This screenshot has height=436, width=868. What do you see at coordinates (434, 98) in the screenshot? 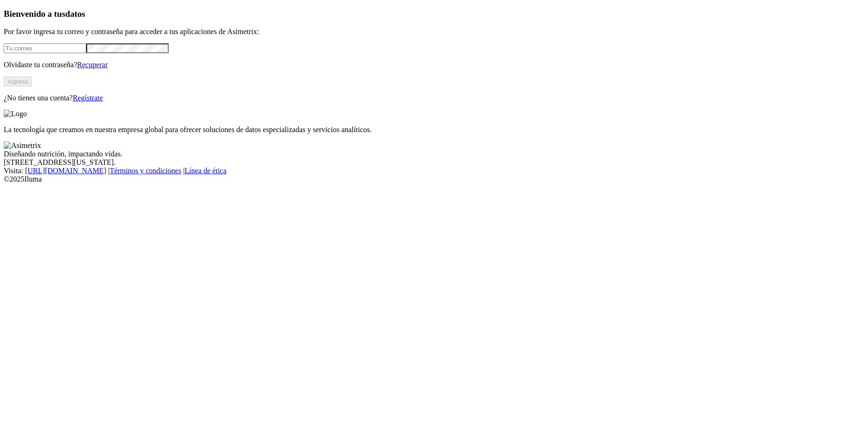
I see `p: ¿No tienes una cuenta?` at bounding box center [434, 98].